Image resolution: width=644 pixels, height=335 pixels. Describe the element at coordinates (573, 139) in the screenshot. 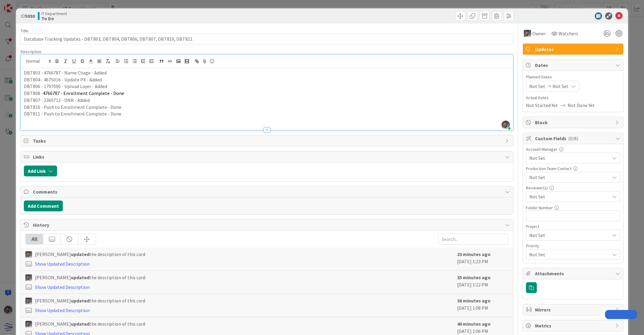

I see `span: Custom Fields` at that location.